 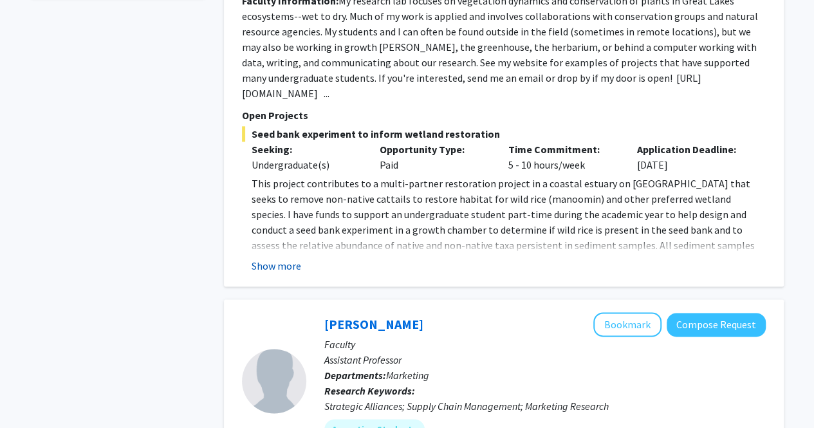 I want to click on p: Opportunity Type:, so click(x=434, y=149).